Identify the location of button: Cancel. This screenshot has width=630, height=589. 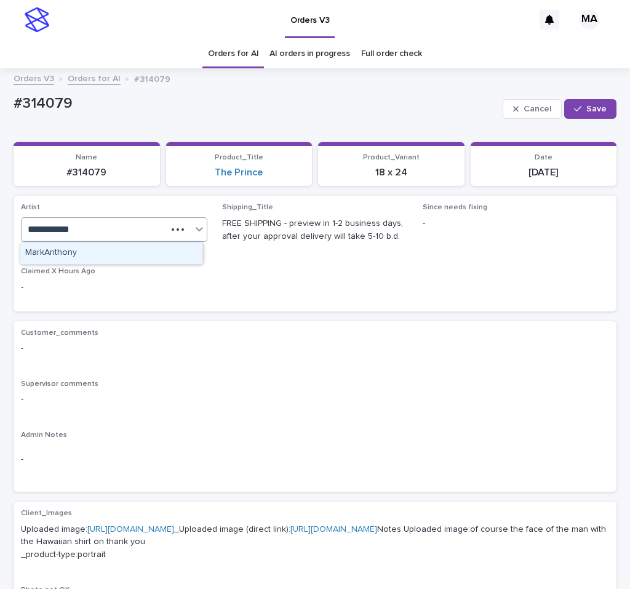
(532, 109).